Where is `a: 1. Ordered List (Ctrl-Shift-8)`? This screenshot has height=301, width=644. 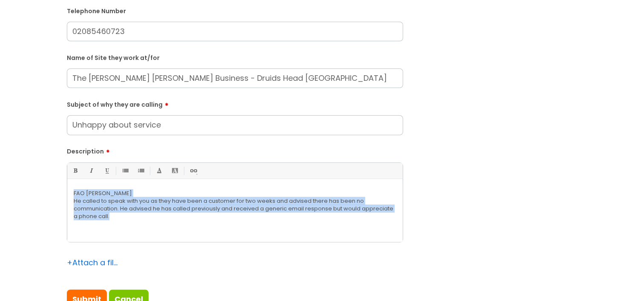 a: 1. Ordered List (Ctrl-Shift-8) is located at coordinates (140, 170).